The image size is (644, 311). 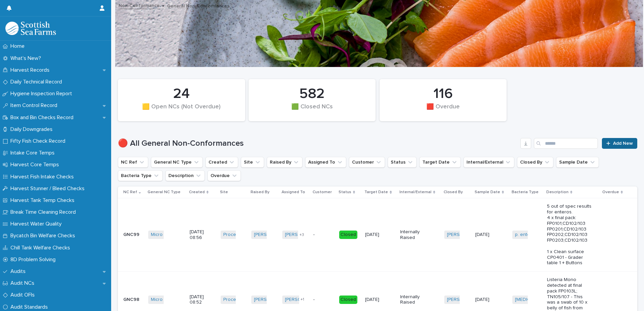 What do you see at coordinates (443, 94) in the screenshot?
I see `div: 116` at bounding box center [443, 94].